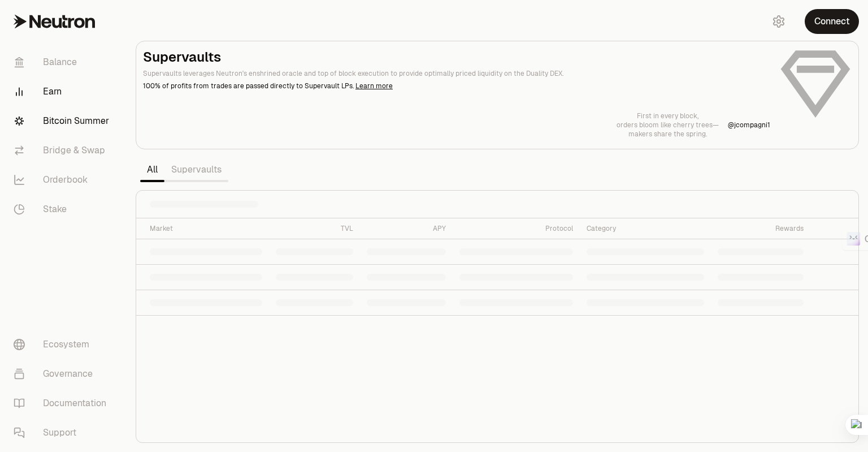 The width and height of the screenshot is (868, 452). I want to click on a: Documentation, so click(64, 403).